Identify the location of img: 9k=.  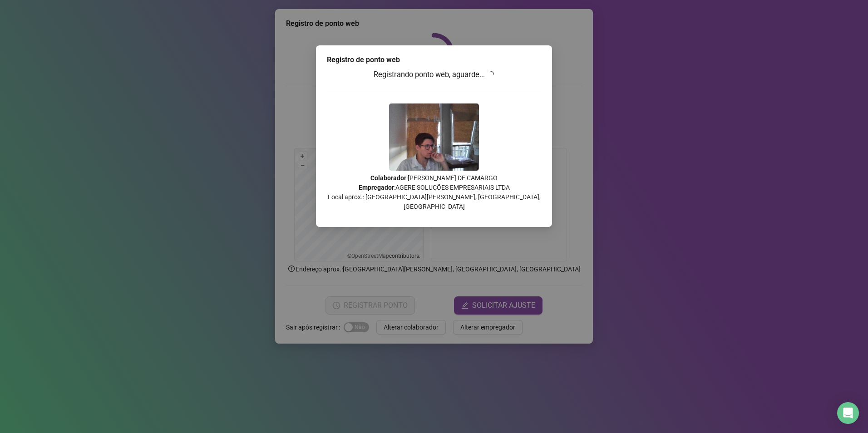
(434, 137).